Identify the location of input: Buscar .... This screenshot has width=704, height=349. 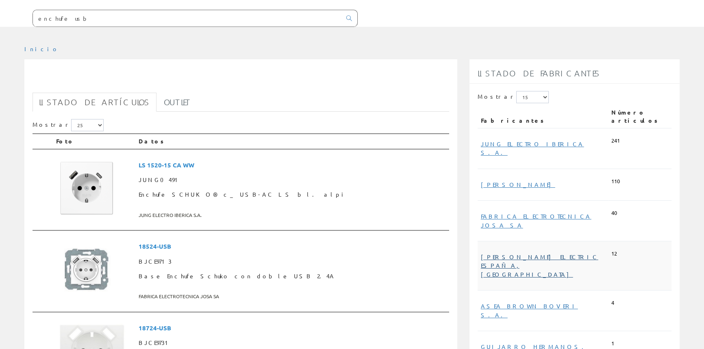
(187, 18).